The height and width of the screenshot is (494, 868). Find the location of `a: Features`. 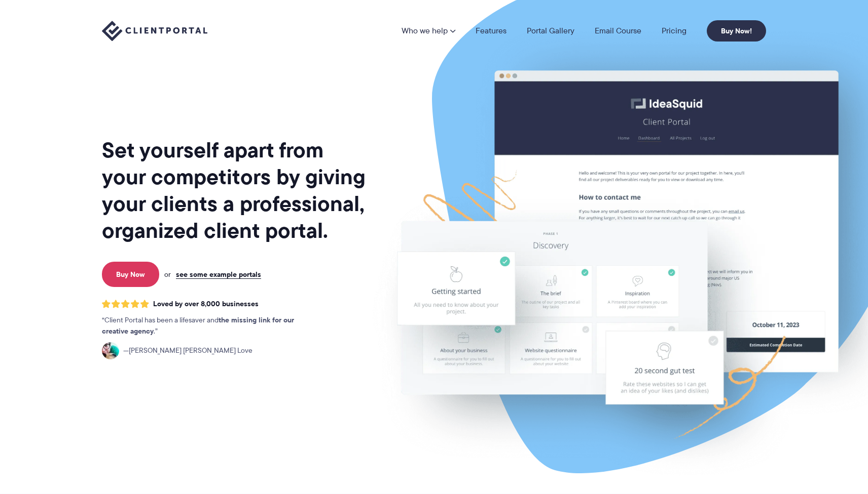

a: Features is located at coordinates (490, 31).